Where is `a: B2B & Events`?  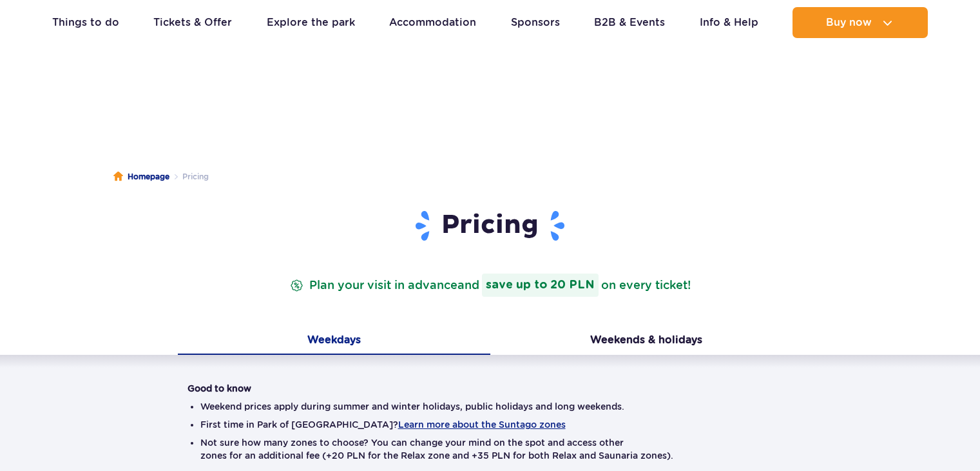
a: B2B & Events is located at coordinates (630, 22).